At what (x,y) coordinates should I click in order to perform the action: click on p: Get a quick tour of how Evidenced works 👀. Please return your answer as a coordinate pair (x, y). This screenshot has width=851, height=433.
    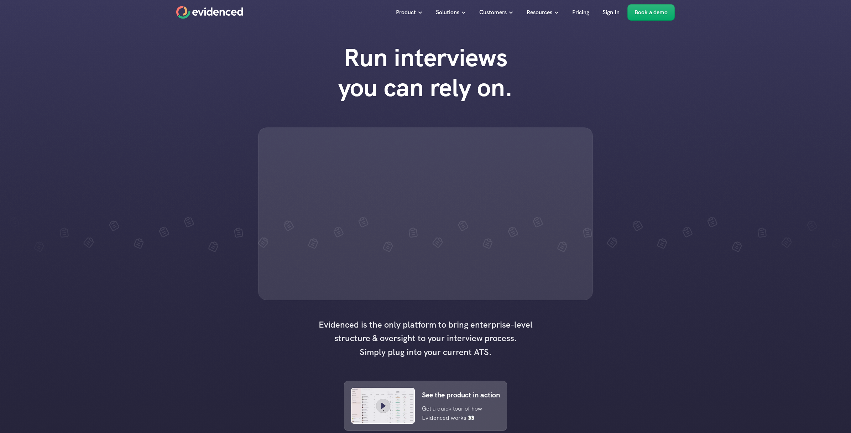
    Looking at the image, I should click on (455, 413).